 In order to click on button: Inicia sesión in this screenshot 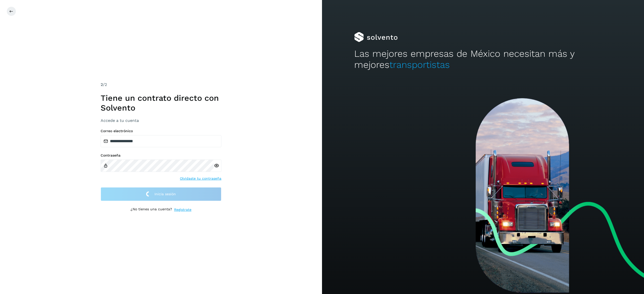, I will do `click(161, 194)`.